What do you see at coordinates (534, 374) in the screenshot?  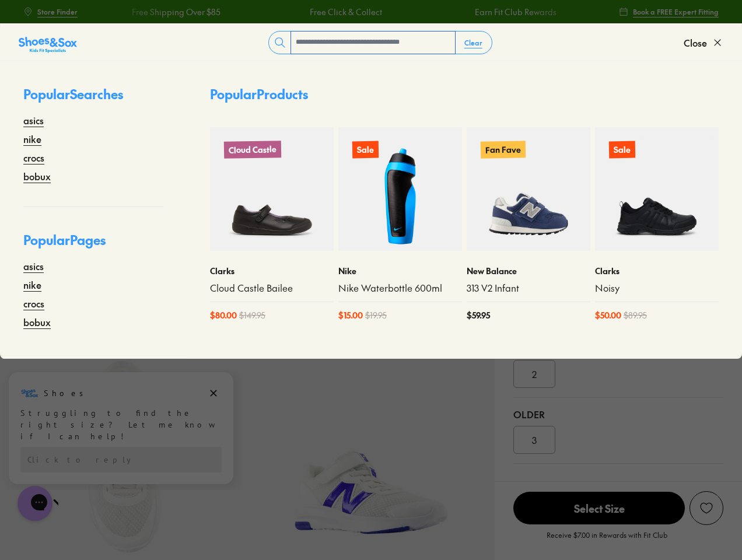 I see `span: 2` at bounding box center [534, 374].